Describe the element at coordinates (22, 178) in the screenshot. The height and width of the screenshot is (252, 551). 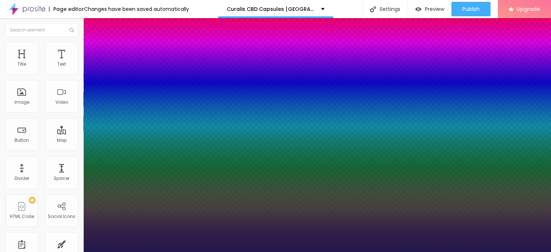
I see `div: Divider` at that location.